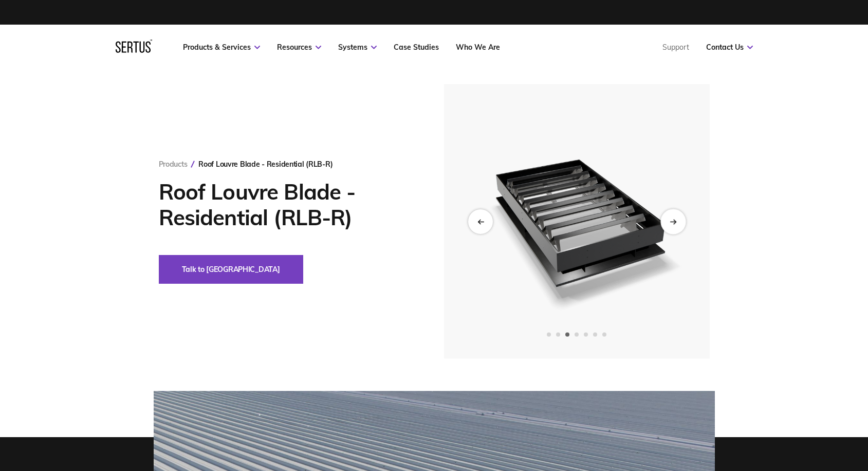 The image size is (868, 471). I want to click on span: Go to slide 2, so click(558, 335).